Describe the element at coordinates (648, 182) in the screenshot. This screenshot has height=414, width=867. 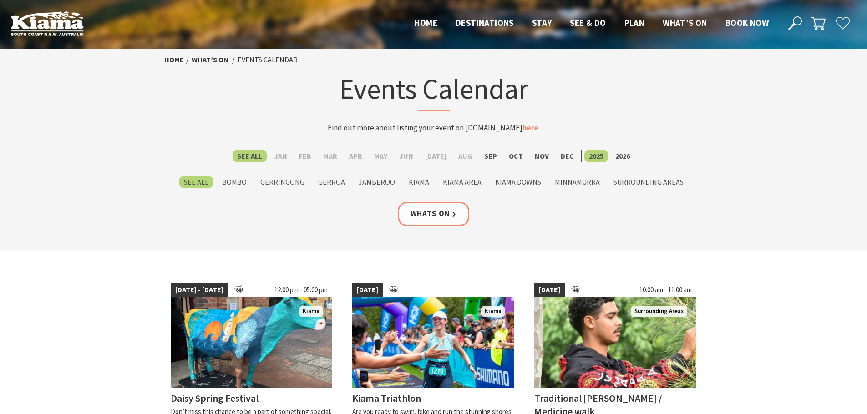
I see `label: Surrounding Areas` at that location.